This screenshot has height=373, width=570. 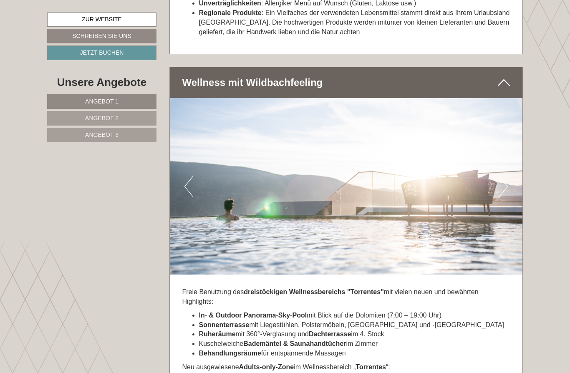 What do you see at coordinates (102, 118) in the screenshot?
I see `span: Angebot 2` at bounding box center [102, 118].